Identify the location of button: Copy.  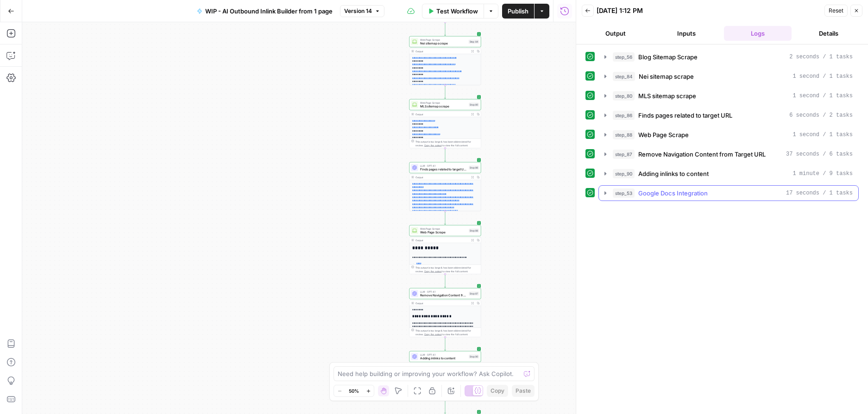
(498, 391).